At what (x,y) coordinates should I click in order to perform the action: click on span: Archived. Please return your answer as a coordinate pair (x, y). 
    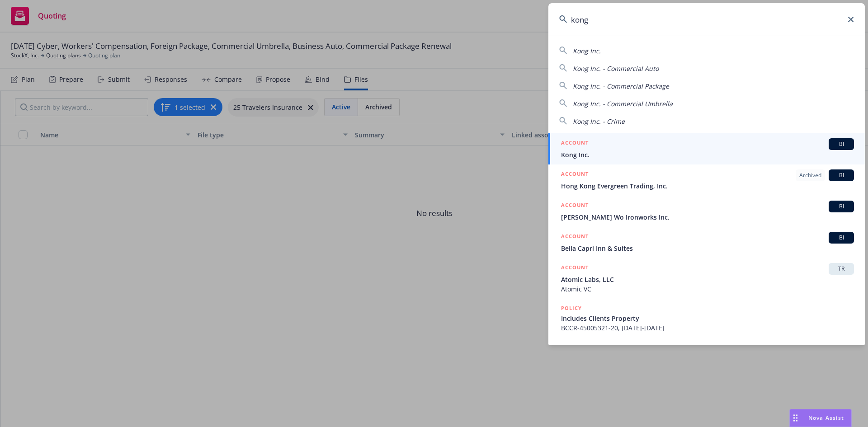
    Looking at the image, I should click on (810, 176).